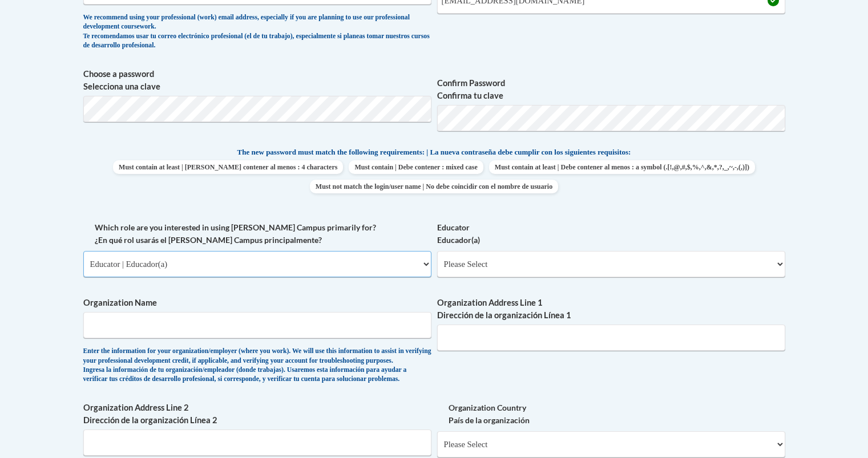 The width and height of the screenshot is (868, 458). I want to click on div: Enter the information for your organization/employer (where you work). We will use this informati..., so click(257, 366).